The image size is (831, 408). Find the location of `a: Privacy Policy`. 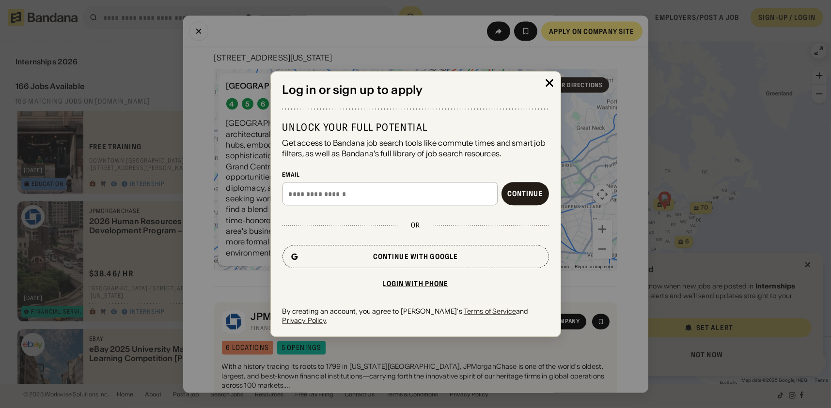

a: Privacy Policy is located at coordinates (304, 321).